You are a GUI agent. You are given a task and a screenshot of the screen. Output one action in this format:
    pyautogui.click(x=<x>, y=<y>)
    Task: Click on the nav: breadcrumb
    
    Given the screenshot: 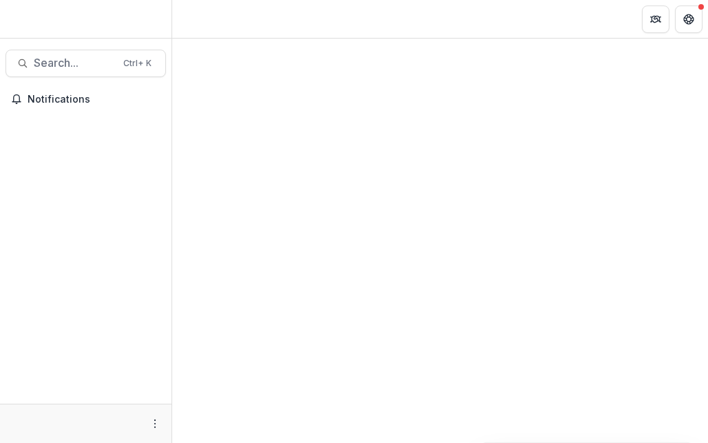 What is the action you would take?
    pyautogui.click(x=207, y=19)
    